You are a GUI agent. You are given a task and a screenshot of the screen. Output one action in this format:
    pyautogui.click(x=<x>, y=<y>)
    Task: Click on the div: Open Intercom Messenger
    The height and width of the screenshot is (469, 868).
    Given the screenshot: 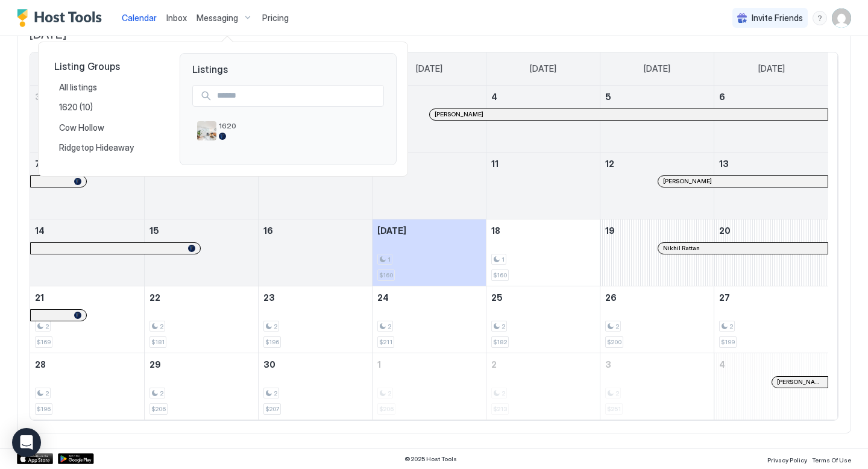 What is the action you would take?
    pyautogui.click(x=27, y=442)
    